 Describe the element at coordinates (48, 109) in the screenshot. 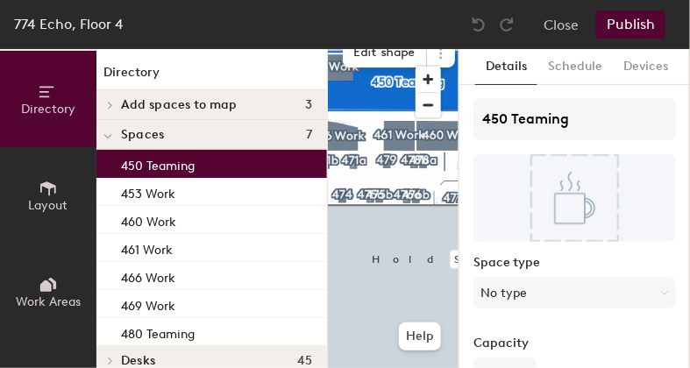

I see `span: Directory` at that location.